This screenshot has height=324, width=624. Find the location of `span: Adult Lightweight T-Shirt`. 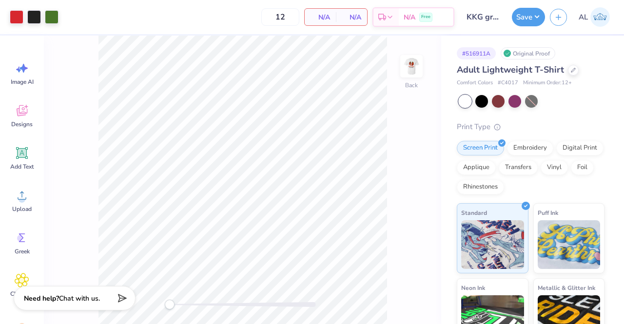

span: Adult Lightweight T-Shirt is located at coordinates (510, 70).